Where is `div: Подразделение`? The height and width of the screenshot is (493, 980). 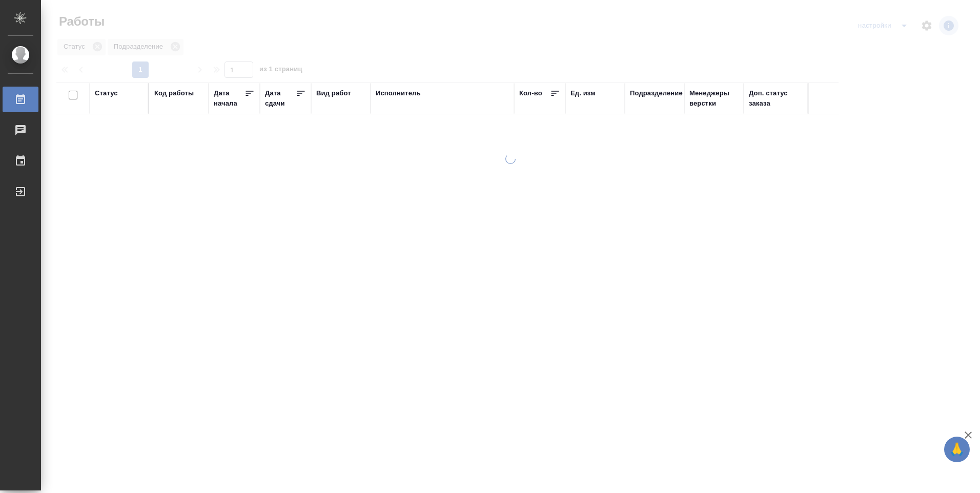
div: Подразделение is located at coordinates (656, 93).